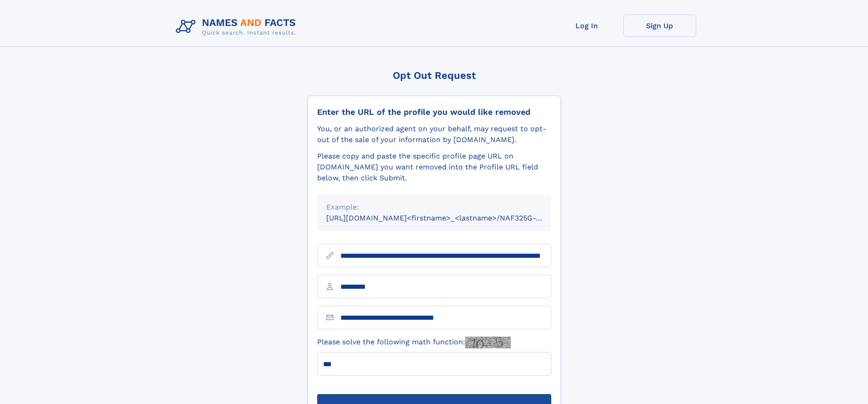  Describe the element at coordinates (587, 25) in the screenshot. I see `a: Log In` at that location.